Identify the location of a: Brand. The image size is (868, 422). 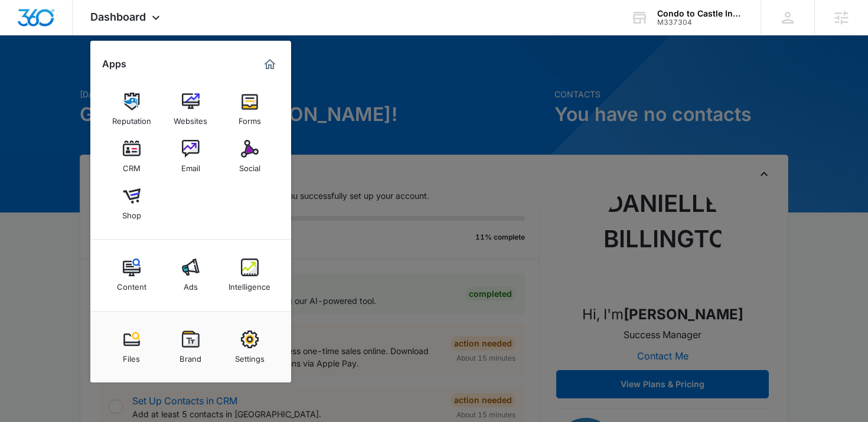
(191, 347).